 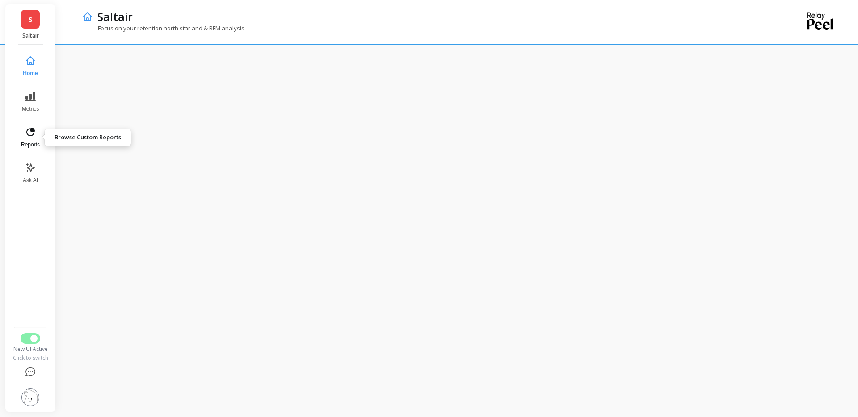 What do you see at coordinates (30, 19) in the screenshot?
I see `span: S` at bounding box center [30, 19].